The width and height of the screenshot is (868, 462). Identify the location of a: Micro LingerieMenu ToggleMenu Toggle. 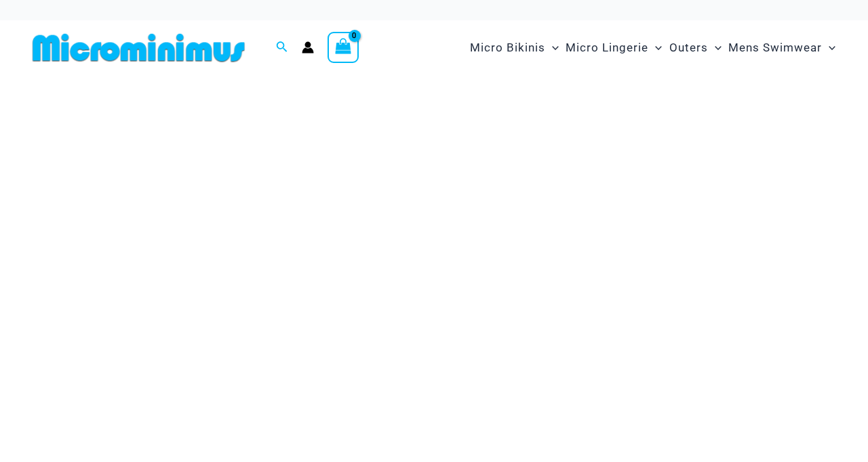
(614, 48).